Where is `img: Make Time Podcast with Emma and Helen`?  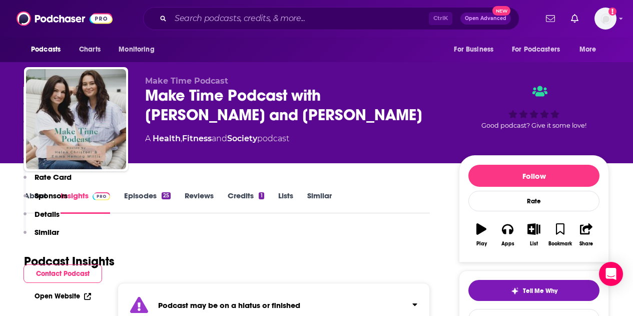
img: Make Time Podcast with Emma and Helen is located at coordinates (76, 119).